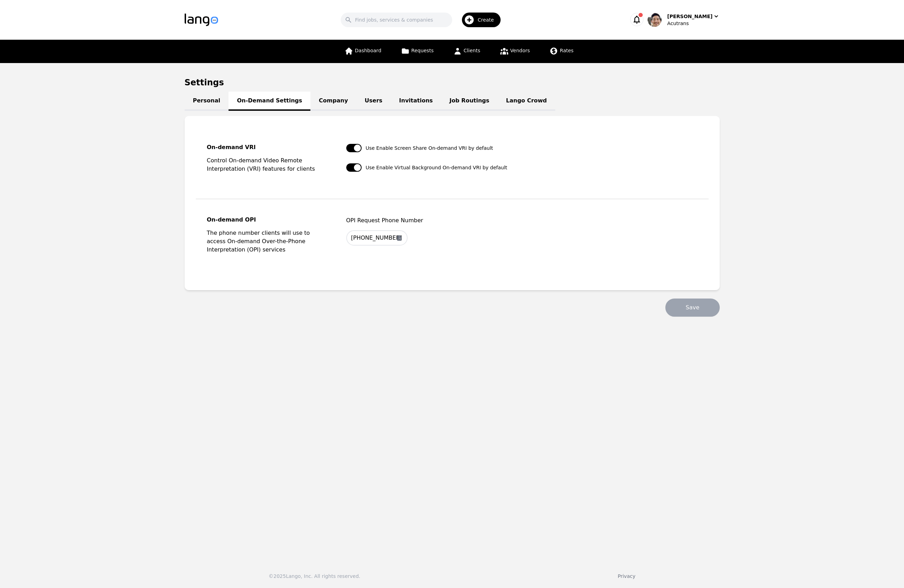 This screenshot has width=904, height=588. What do you see at coordinates (469, 101) in the screenshot?
I see `a: Job Routings` at bounding box center [469, 101].